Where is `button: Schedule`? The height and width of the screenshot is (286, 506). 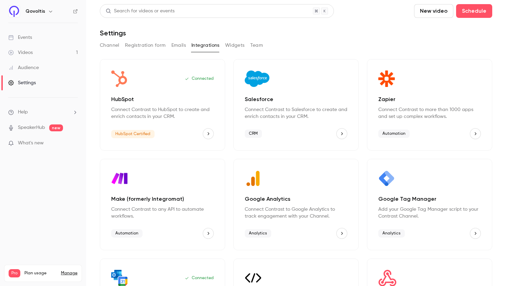
button: Schedule is located at coordinates (474, 11).